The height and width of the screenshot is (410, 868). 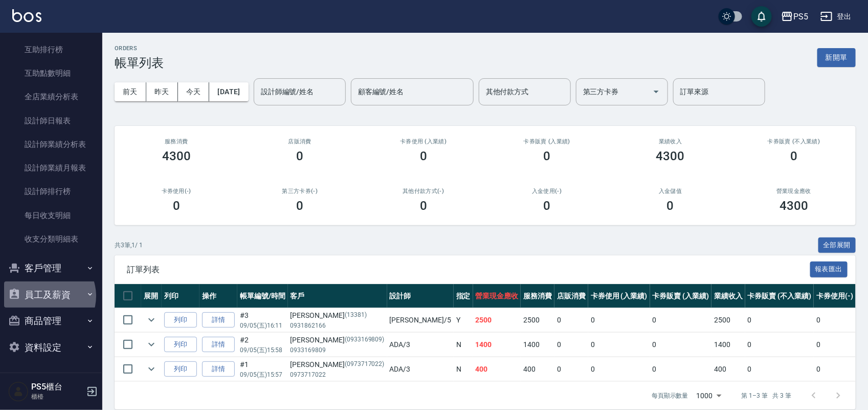 I want to click on th: 服務消費, so click(x=538, y=296).